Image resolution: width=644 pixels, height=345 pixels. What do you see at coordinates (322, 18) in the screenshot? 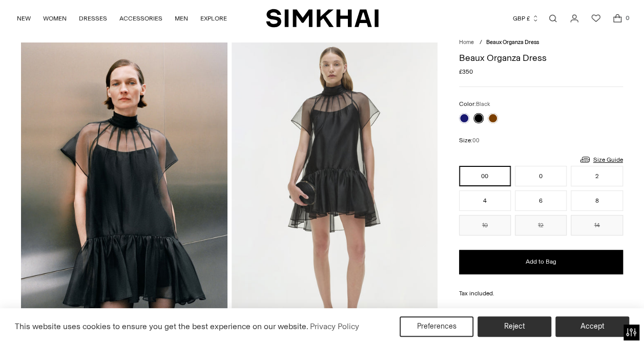
I see `a: SIMKHAI` at bounding box center [322, 18].